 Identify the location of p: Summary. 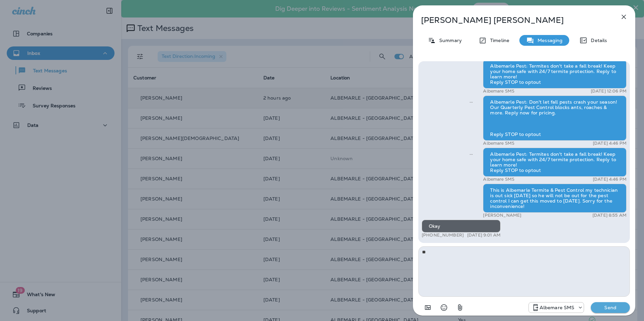
(448, 40).